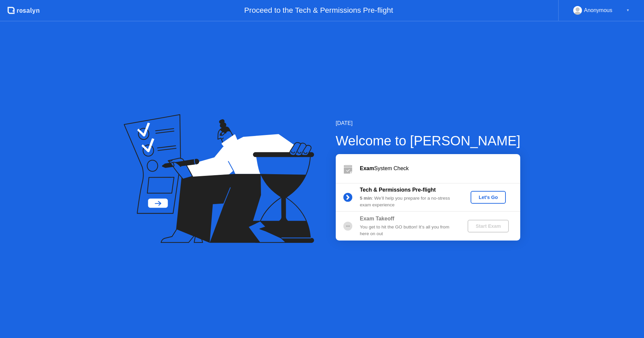 Image resolution: width=644 pixels, height=338 pixels. Describe the element at coordinates (440, 169) in the screenshot. I see `div: System Check` at that location.